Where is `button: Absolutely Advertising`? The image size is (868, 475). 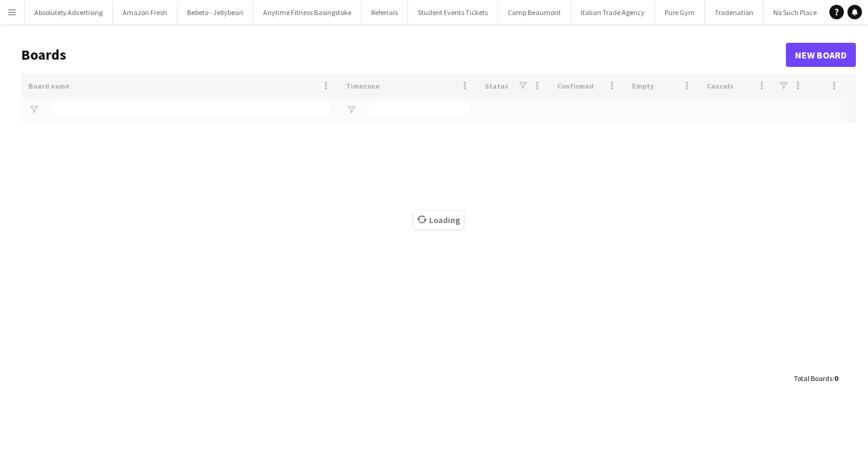
button: Absolutely Advertising is located at coordinates (69, 12).